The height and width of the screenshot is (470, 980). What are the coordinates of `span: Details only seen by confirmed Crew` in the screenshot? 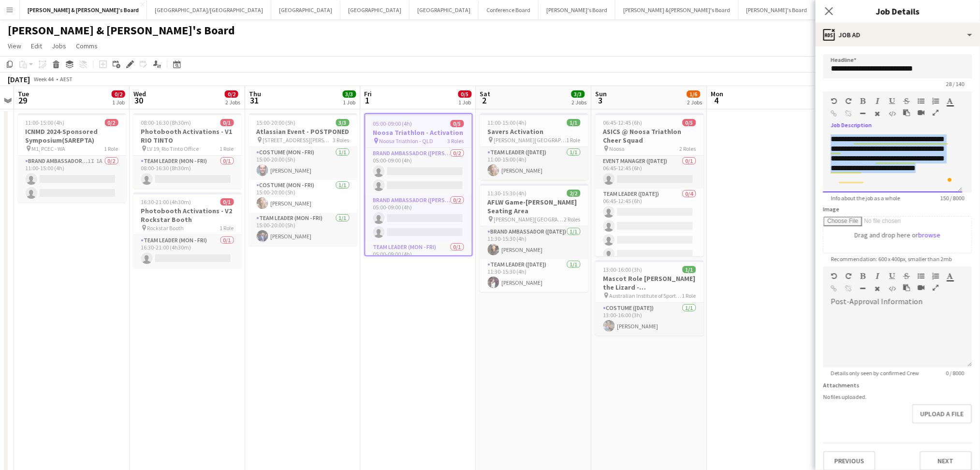 It's located at (875, 373).